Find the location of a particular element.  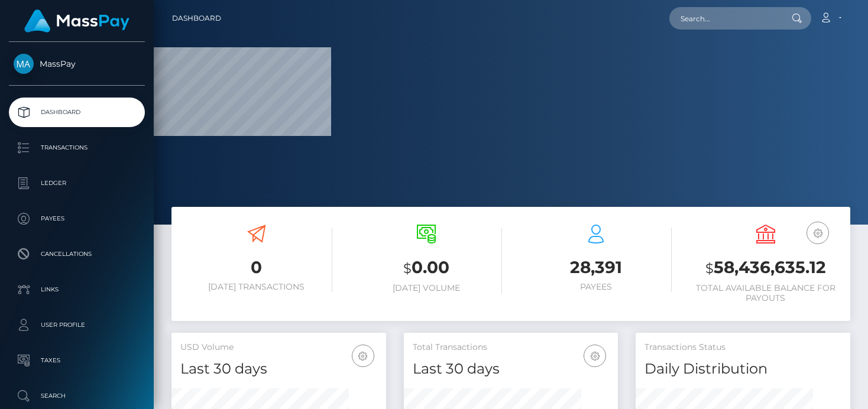

h6: Payees is located at coordinates (595, 286).